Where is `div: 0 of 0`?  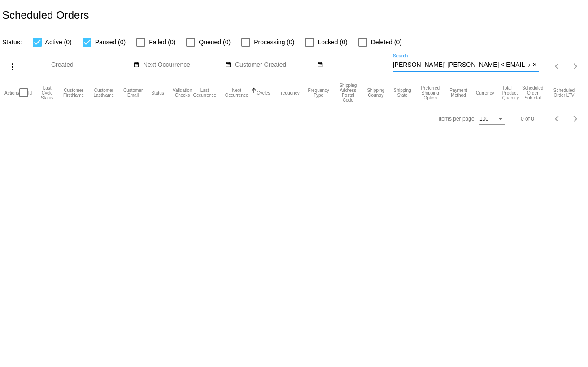 div: 0 of 0 is located at coordinates (527, 119).